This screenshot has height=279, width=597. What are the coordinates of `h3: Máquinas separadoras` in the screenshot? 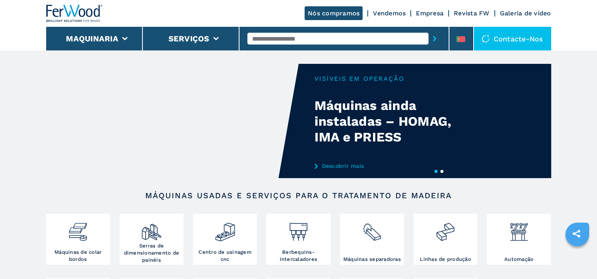 It's located at (372, 259).